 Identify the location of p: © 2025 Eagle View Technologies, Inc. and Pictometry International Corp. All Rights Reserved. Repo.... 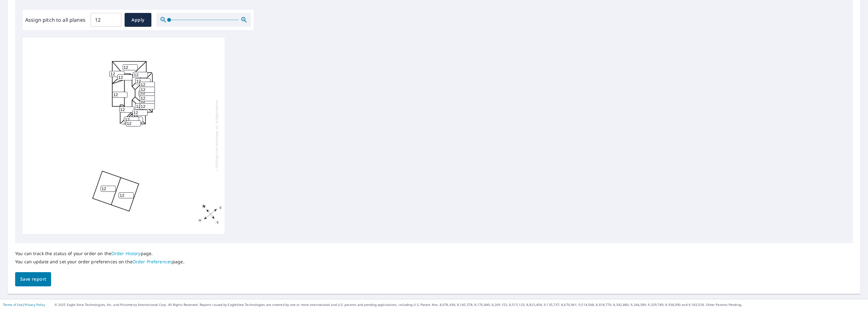
(460, 305).